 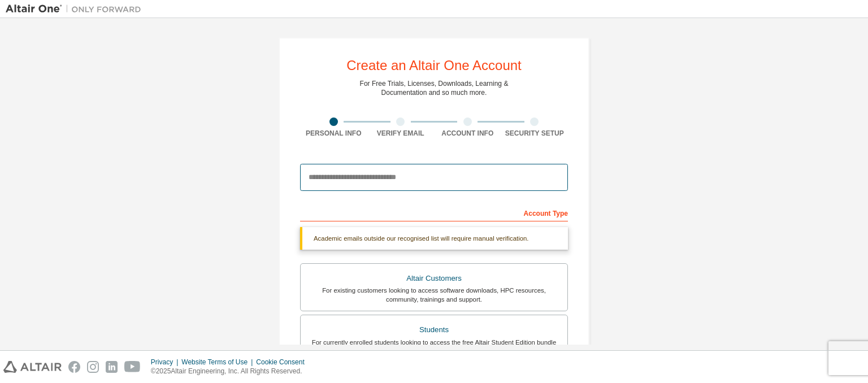 I want to click on div: Security Setup, so click(x=534, y=133).